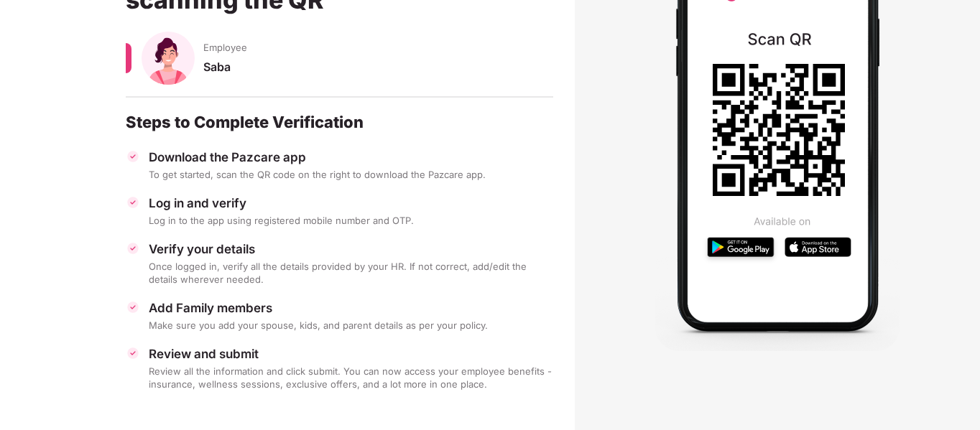  What do you see at coordinates (351, 220) in the screenshot?
I see `div: Log in to the app using registered mobile number and OTP.` at bounding box center [351, 220].